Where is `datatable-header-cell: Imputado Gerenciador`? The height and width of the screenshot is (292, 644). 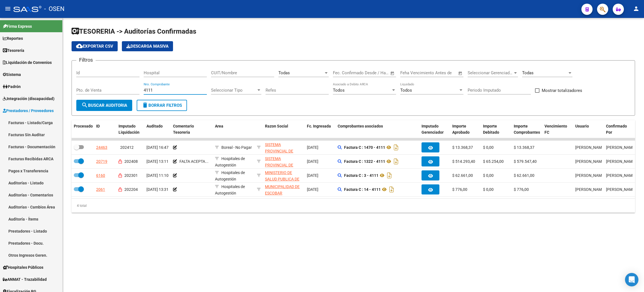
datatable-header-cell: Imputado Gerenciador is located at coordinates (435, 130).